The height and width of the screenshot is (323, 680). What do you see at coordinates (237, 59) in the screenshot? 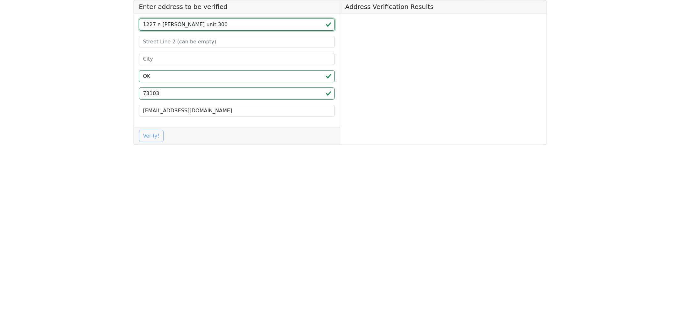
I see `input: City` at bounding box center [237, 59].